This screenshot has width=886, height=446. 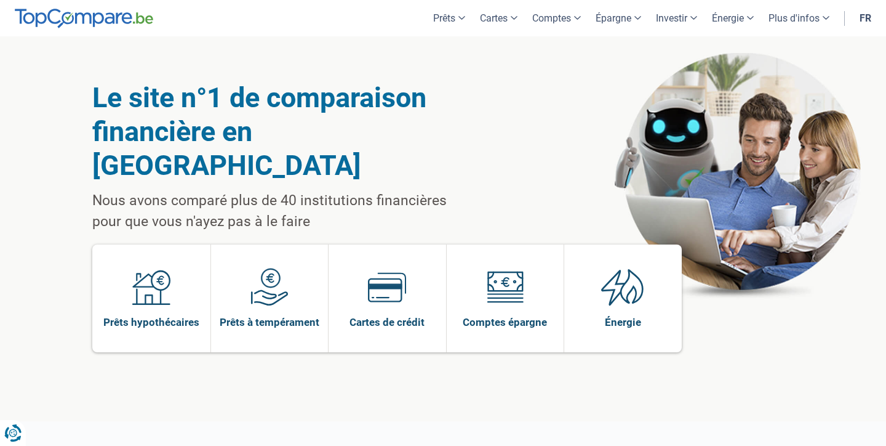 I want to click on p: Nous avons comparé plus de 40 institutions financières pour que vous n'ayez pas à le faire, so click(x=285, y=211).